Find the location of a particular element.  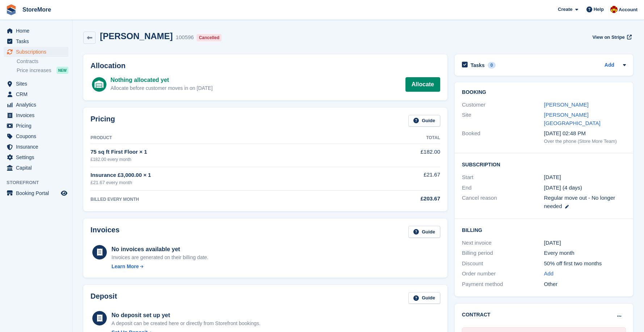

h2: Invoices is located at coordinates (105, 232).